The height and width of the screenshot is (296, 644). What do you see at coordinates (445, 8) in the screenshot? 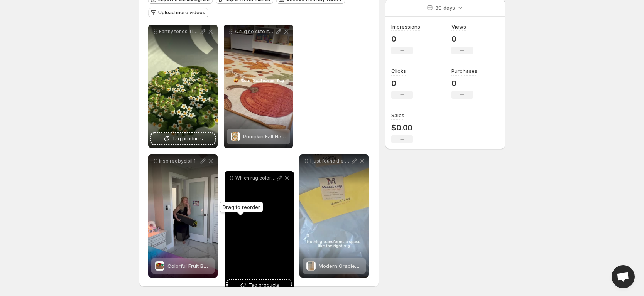
I see `p: 30 days` at bounding box center [445, 8].